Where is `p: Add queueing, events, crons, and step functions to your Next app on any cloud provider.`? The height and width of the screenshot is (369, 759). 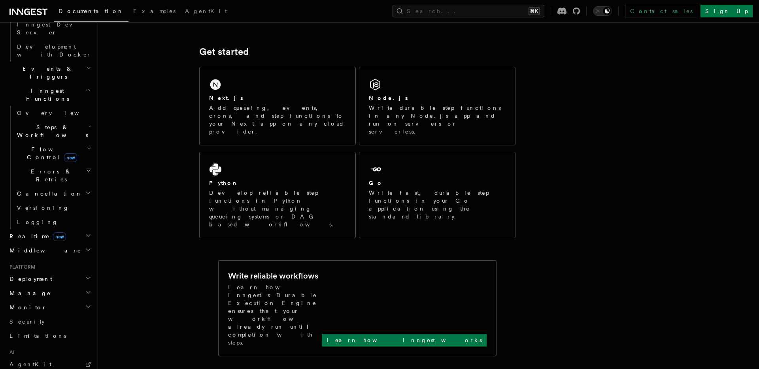
p: Add queueing, events, crons, and step functions to your Next app on any cloud provider. is located at coordinates (278, 120).